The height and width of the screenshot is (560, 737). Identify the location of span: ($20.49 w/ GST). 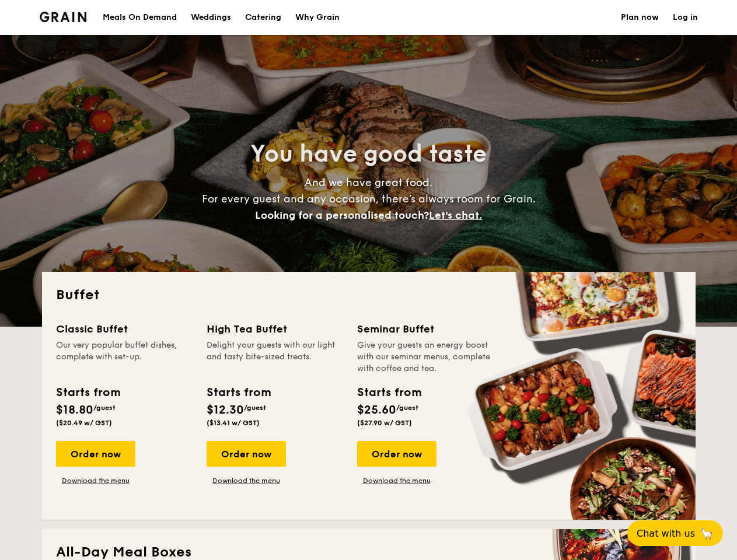
(84, 423).